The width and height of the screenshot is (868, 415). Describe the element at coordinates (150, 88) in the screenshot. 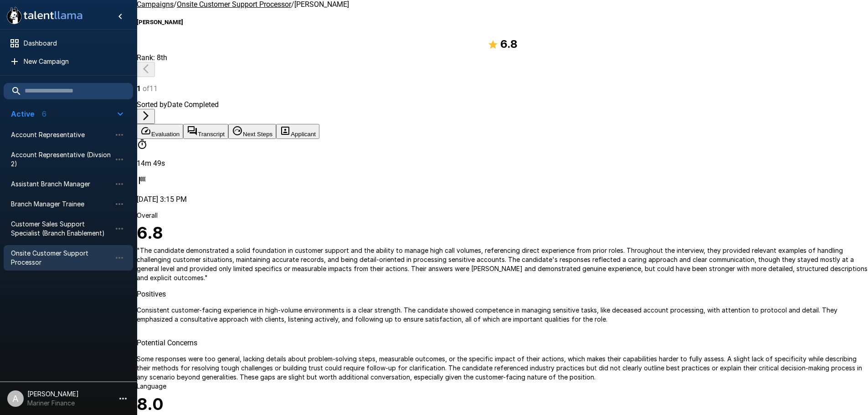

I see `span: of 11` at that location.